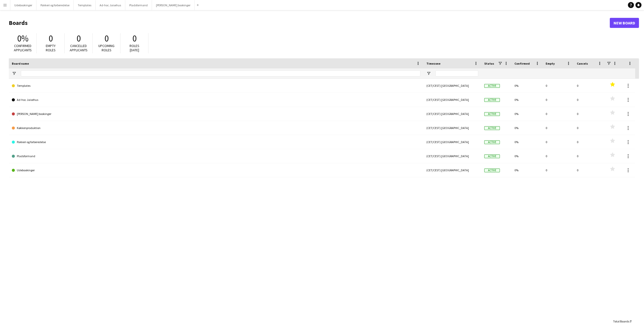 The image size is (644, 334). Describe the element at coordinates (220, 73) in the screenshot. I see `input: Board name Filter Input` at that location.